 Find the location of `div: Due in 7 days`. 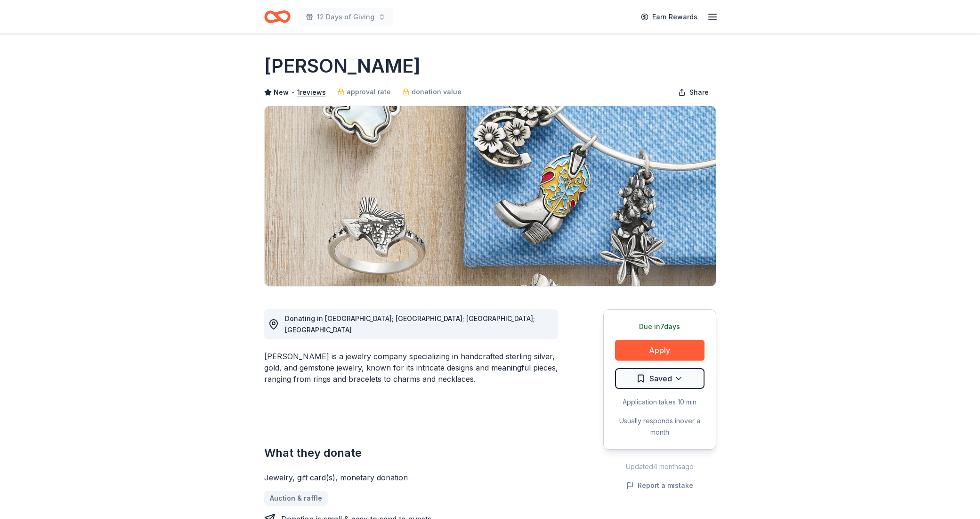

div: Due in 7 days is located at coordinates (660, 326).